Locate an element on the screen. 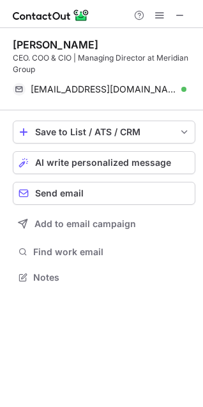 The width and height of the screenshot is (203, 407). span: Find work email is located at coordinates (112, 252).